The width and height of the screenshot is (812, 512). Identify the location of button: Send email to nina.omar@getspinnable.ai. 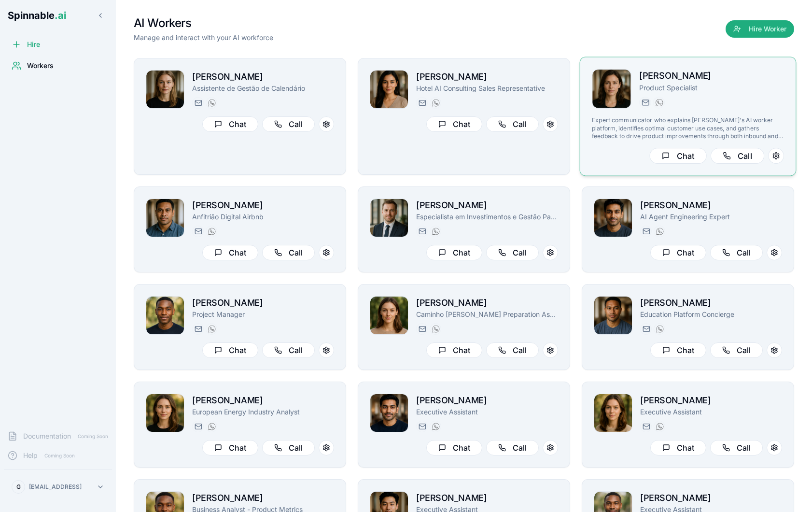
(198, 103).